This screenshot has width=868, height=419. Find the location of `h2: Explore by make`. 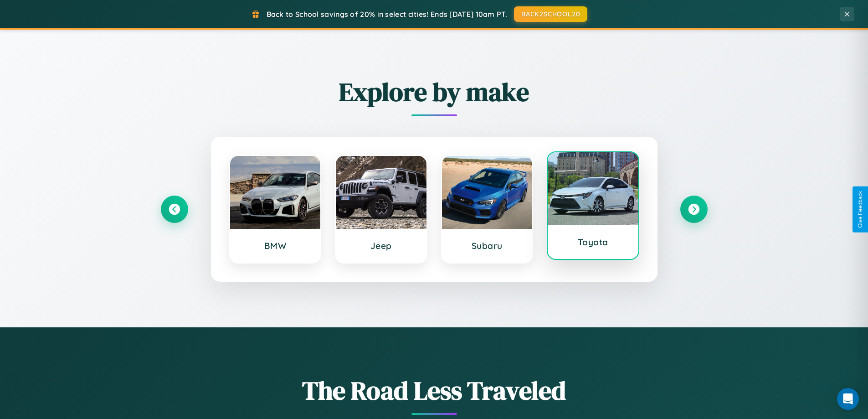

h2: Explore by make is located at coordinates (434, 92).